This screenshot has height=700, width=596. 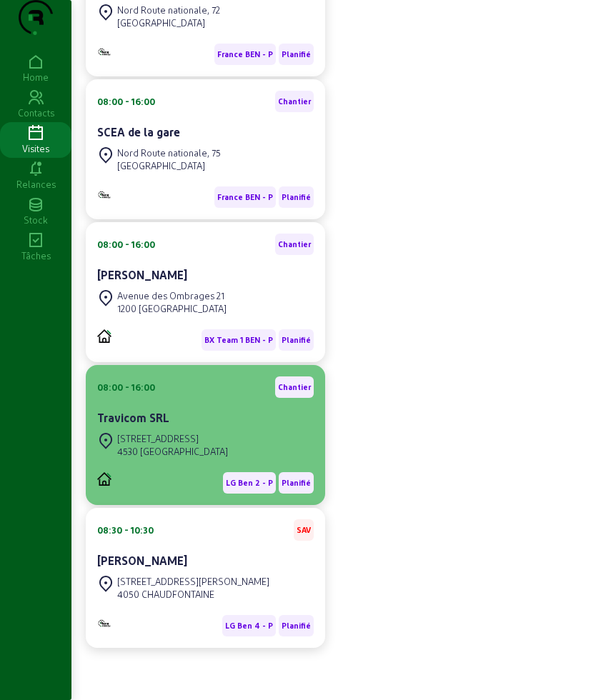 I want to click on div: Nord Route nationale, 72, so click(x=169, y=10).